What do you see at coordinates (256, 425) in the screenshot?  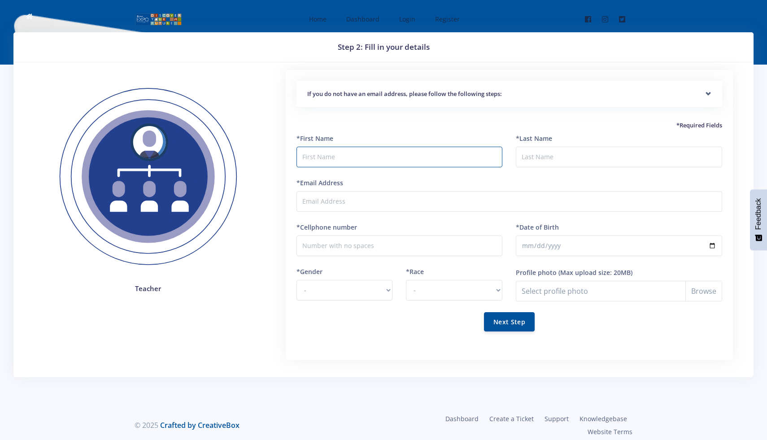 I see `div: © 2025` at bounding box center [256, 425].